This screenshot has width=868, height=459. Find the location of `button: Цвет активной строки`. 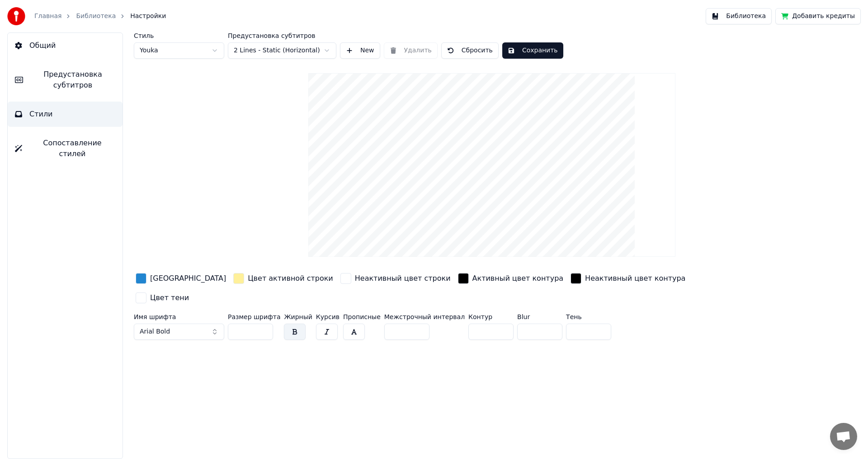

button: Цвет активной строки is located at coordinates (283, 279).